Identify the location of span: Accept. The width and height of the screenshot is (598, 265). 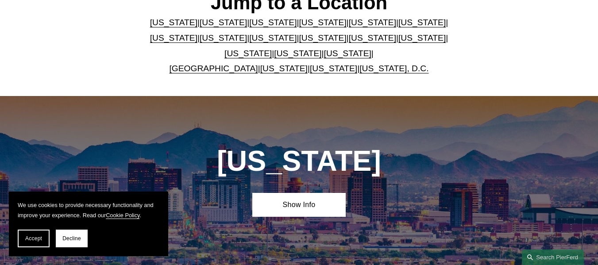
(34, 239).